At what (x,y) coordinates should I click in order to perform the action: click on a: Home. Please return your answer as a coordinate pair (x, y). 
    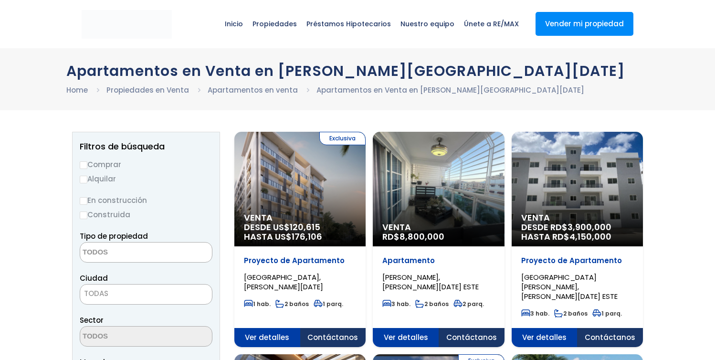
    Looking at the image, I should click on (77, 90).